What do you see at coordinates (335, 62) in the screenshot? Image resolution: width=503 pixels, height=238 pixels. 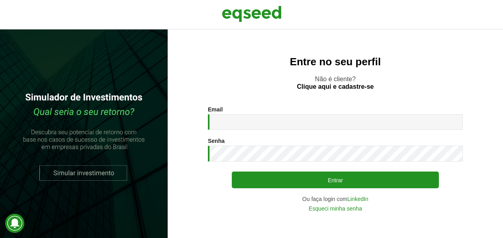 I see `h2: Entre no seu perfil` at bounding box center [335, 62].